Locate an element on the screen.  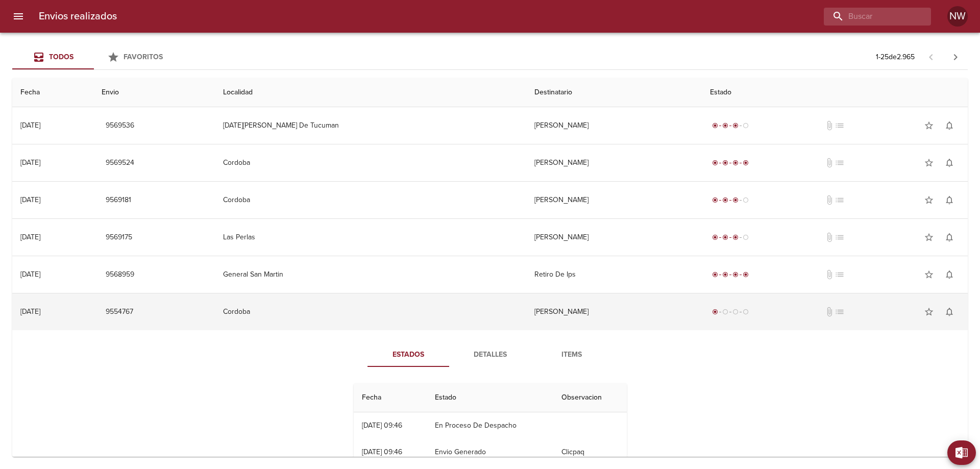
td: Envio Generado is located at coordinates (490, 452).